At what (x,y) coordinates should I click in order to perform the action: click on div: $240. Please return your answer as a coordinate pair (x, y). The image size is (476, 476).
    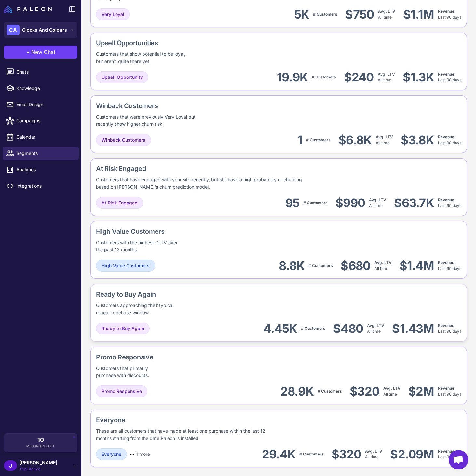
    Looking at the image, I should click on (359, 77).